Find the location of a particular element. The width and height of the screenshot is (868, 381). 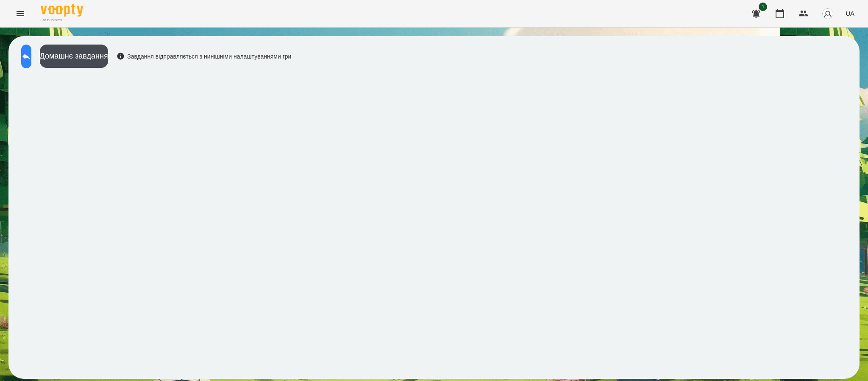

span: 1 is located at coordinates (763, 7).